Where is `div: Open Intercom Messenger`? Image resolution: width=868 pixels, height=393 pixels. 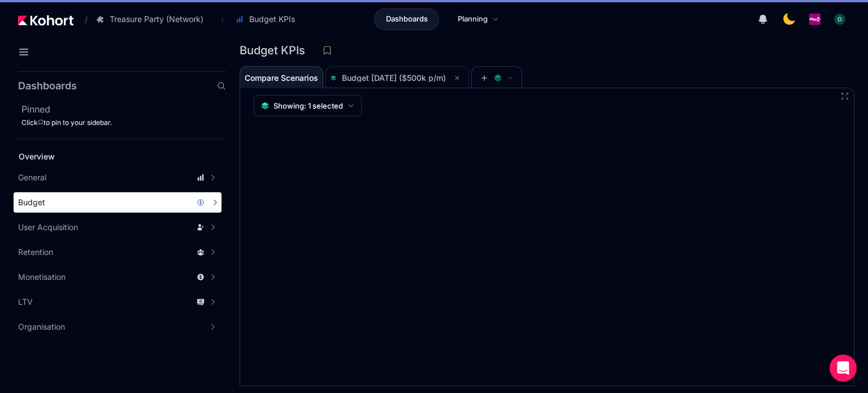
div: Open Intercom Messenger is located at coordinates (843, 368).